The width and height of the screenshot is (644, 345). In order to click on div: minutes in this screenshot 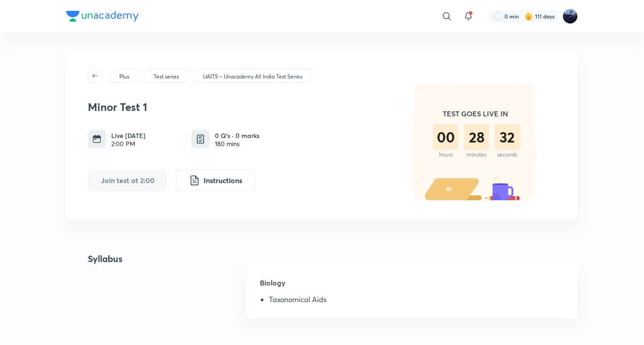, I will do `click(477, 155)`.